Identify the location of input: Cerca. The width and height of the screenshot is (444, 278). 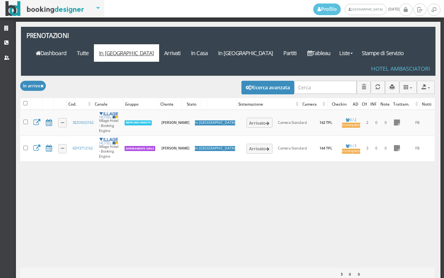
(326, 87).